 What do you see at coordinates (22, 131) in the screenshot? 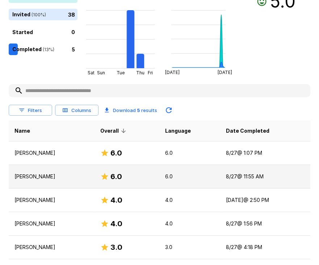
I see `span: Name` at bounding box center [22, 131].